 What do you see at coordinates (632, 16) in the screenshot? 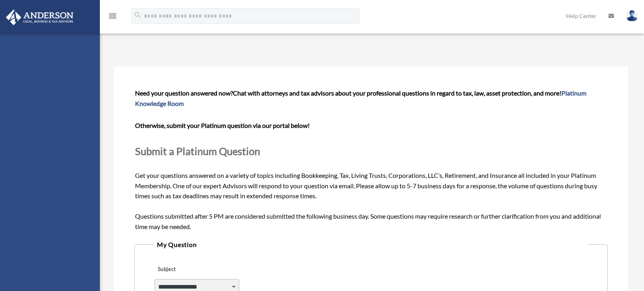
I see `img: User Pic` at bounding box center [632, 16].